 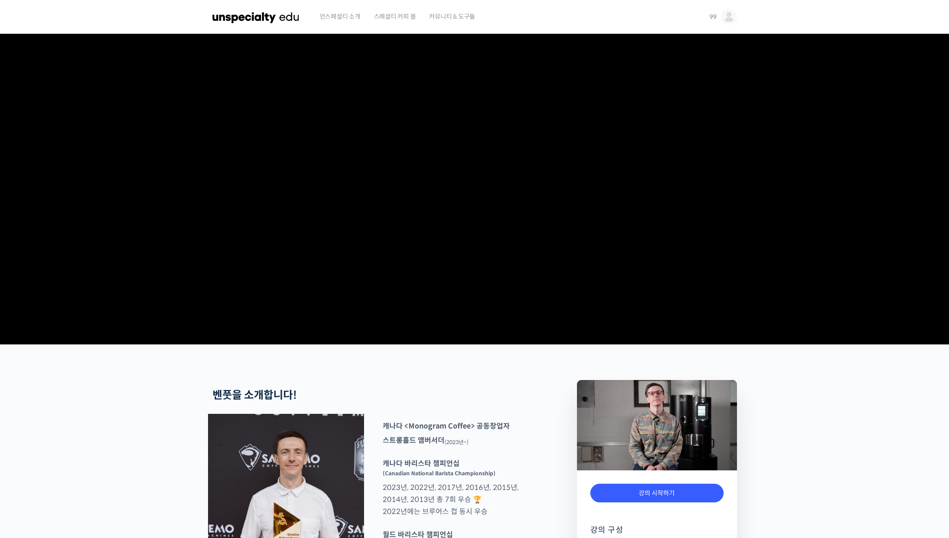 What do you see at coordinates (371, 395) in the screenshot?
I see `h2: 벤풋을 소개합니다!` at bounding box center [371, 395].